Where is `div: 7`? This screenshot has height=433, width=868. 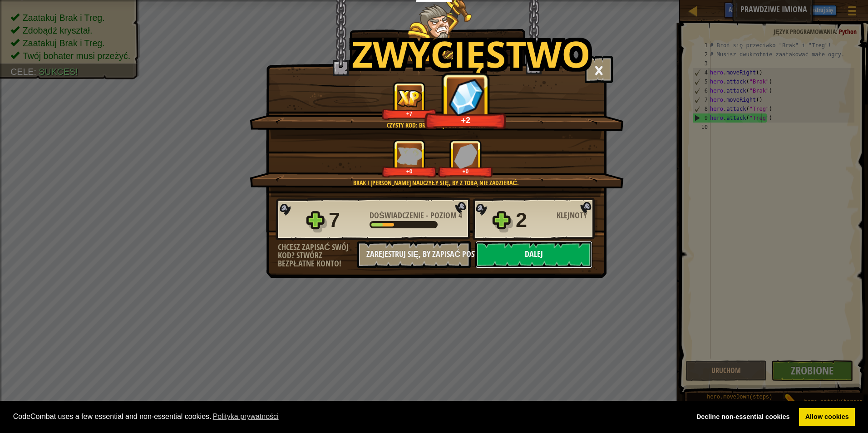
div: 7 is located at coordinates (346, 220).